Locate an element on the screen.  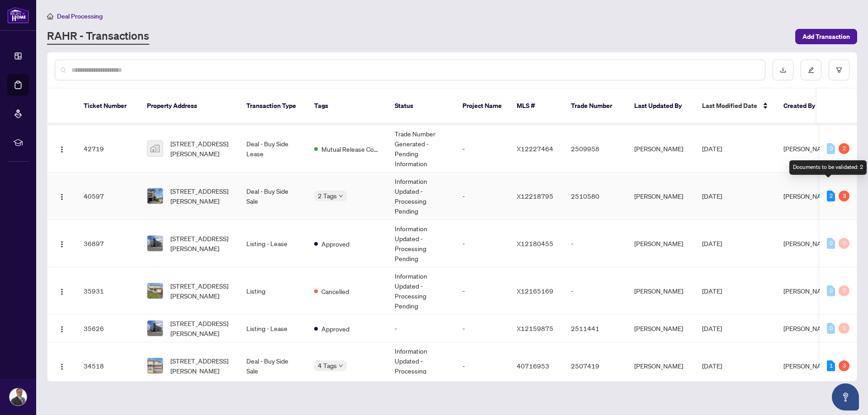
td: 35931 is located at coordinates (108, 291).